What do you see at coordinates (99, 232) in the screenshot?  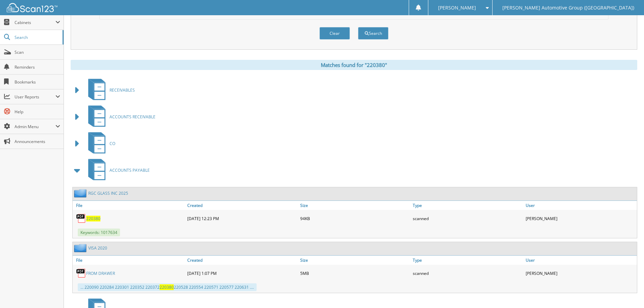 I see `span: Keywords: 1017634` at bounding box center [99, 232].